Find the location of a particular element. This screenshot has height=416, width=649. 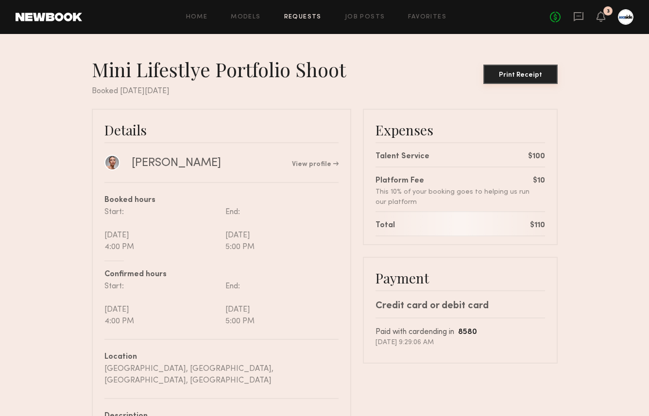

div: Credit card or debit card is located at coordinates (460, 306).